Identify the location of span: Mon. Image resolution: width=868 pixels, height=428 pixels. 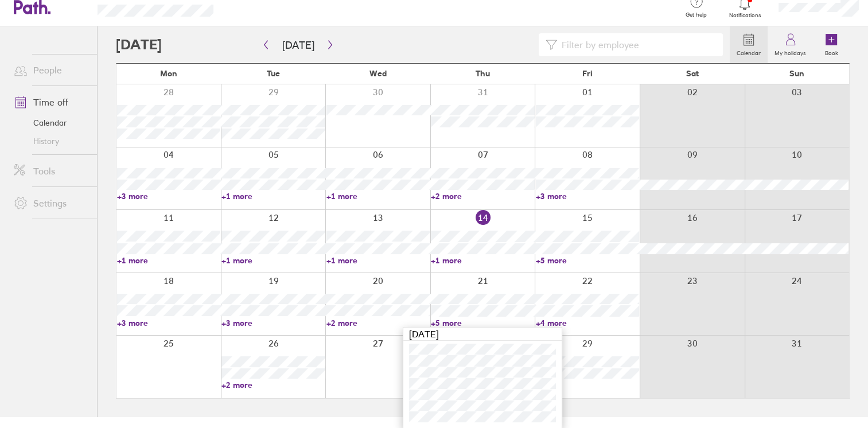
(168, 73).